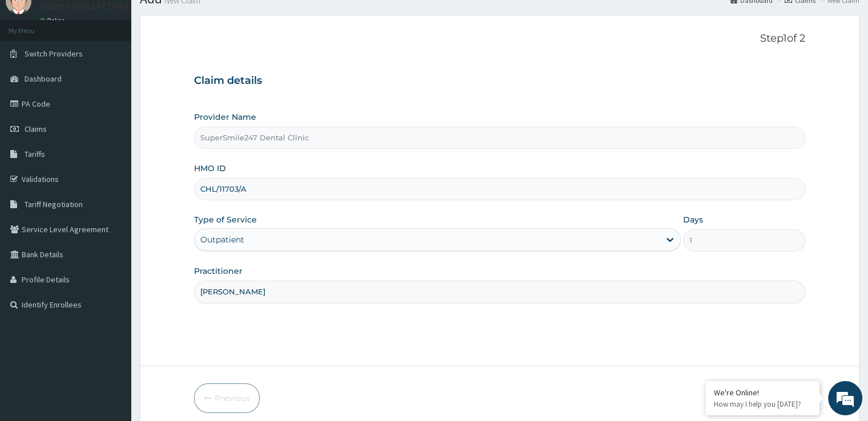 Image resolution: width=868 pixels, height=421 pixels. What do you see at coordinates (53, 21) in the screenshot?
I see `a: Online` at bounding box center [53, 21].